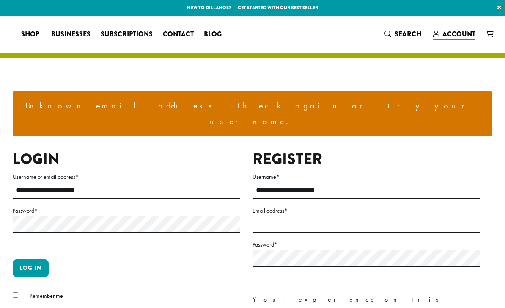  What do you see at coordinates (127, 34) in the screenshot?
I see `span: Subscriptions` at bounding box center [127, 34].